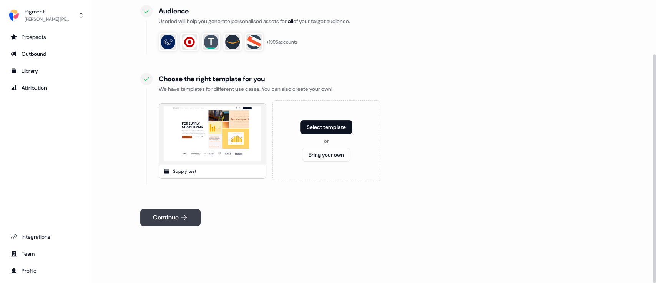  What do you see at coordinates (46, 253) in the screenshot?
I see `a: Go to team` at bounding box center [46, 253].